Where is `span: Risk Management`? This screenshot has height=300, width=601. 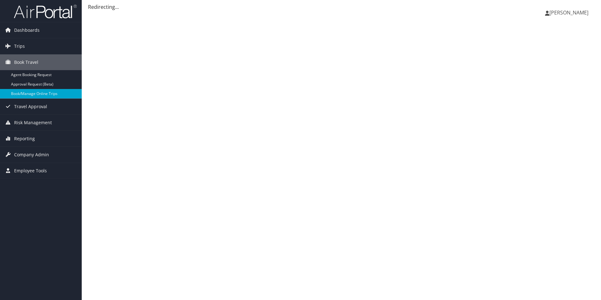
span: Risk Management is located at coordinates (33, 123).